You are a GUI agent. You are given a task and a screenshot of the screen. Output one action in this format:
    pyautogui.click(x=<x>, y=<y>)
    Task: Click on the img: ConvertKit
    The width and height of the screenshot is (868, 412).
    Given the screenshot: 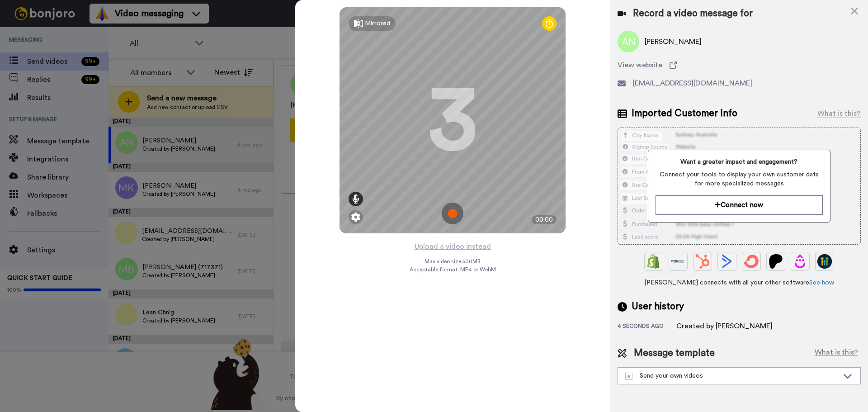 What is the action you would take?
    pyautogui.click(x=752, y=262)
    